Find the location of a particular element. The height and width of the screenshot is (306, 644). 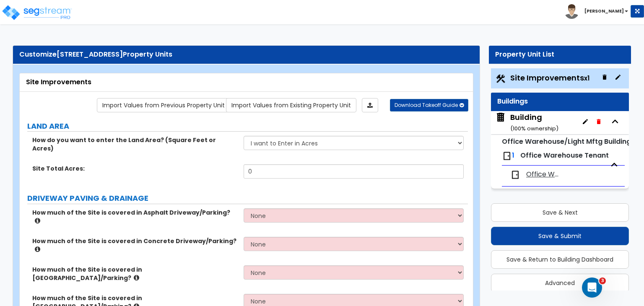

label: LAND AREA is located at coordinates (247, 126).